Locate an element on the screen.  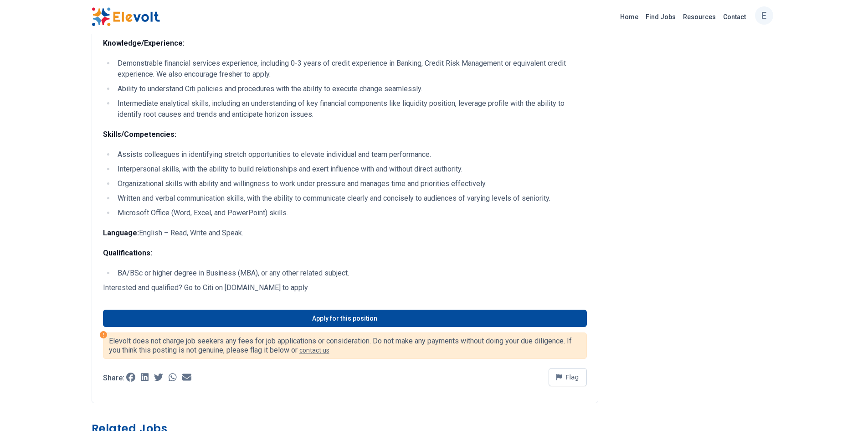
li: Assists colleagues in identifying stretch opportunities to elevate individual and team performance. is located at coordinates (351, 155).